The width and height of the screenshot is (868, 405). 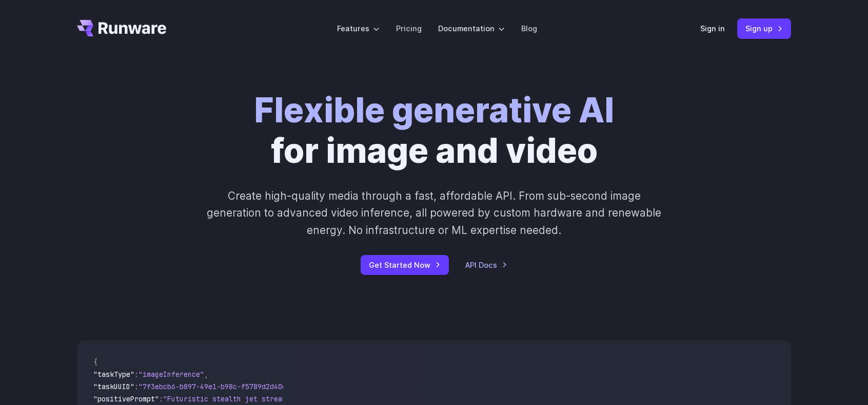 I want to click on a: Sign in, so click(x=713, y=28).